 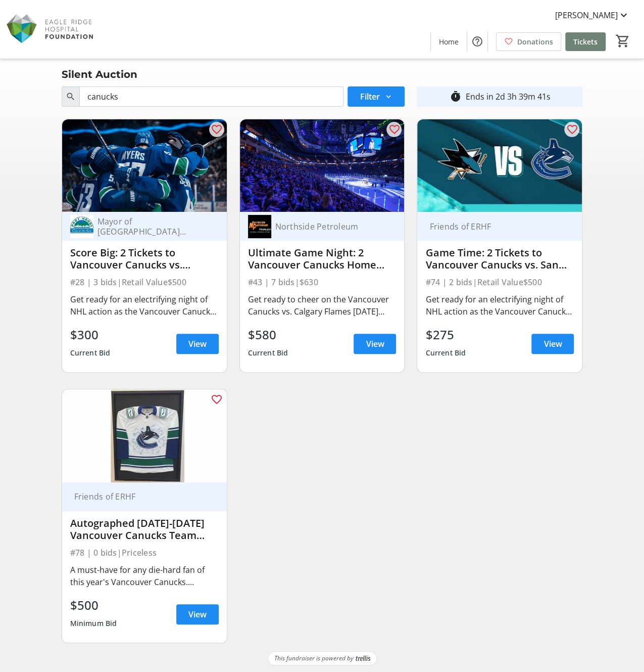 I want to click on a: Home, so click(x=449, y=41).